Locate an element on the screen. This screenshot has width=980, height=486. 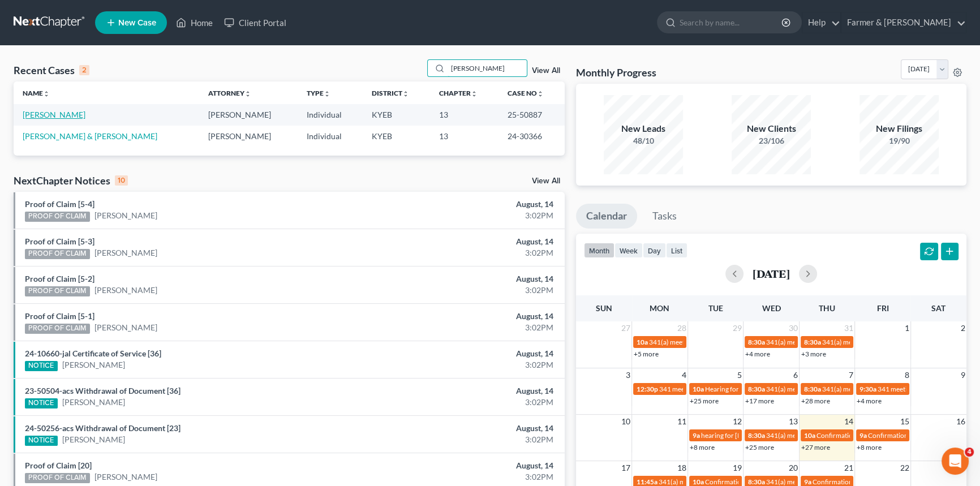
a: +5 more is located at coordinates (646, 354).